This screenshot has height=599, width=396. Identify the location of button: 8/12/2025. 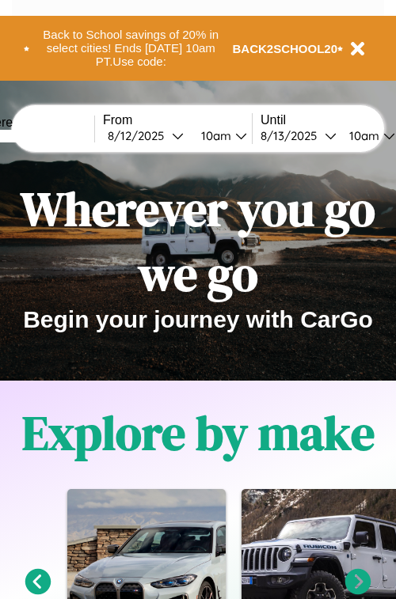
(146, 135).